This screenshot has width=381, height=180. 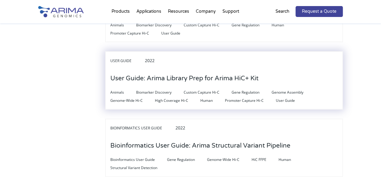 What do you see at coordinates (201, 146) in the screenshot?
I see `a: Bioinformatics User Guide: Arima Structural Variant Pipeline` at bounding box center [201, 146].